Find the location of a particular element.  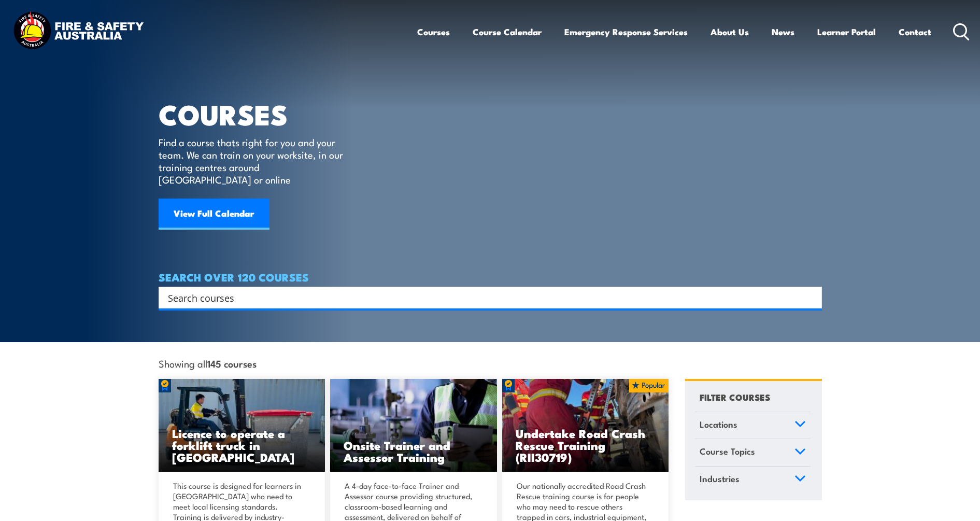

button: Search magnifier button is located at coordinates (811, 298).